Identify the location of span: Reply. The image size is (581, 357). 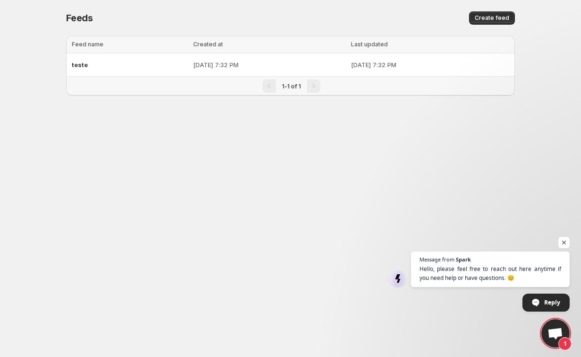
(552, 302).